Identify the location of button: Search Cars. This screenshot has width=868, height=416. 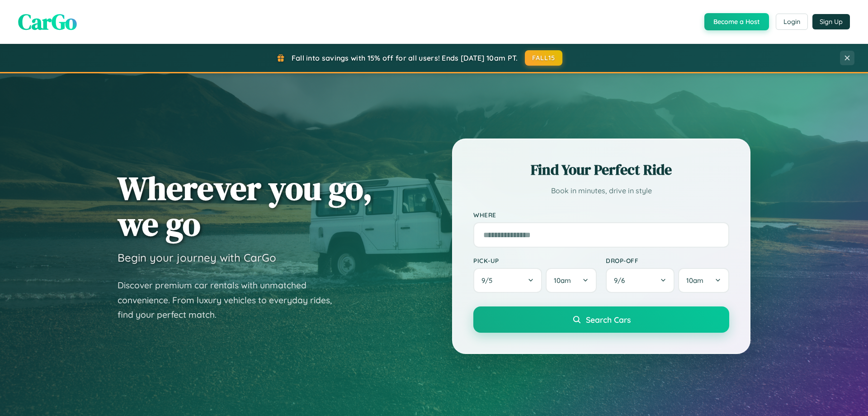
(601, 319).